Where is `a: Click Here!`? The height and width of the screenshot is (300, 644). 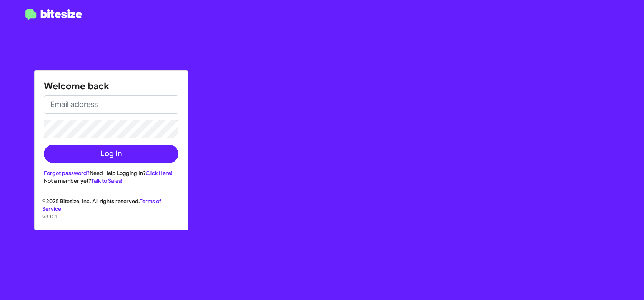
a: Click Here! is located at coordinates (159, 173).